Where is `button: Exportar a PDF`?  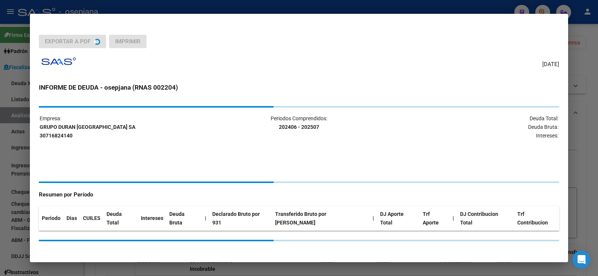
button: Exportar a PDF is located at coordinates (72, 41).